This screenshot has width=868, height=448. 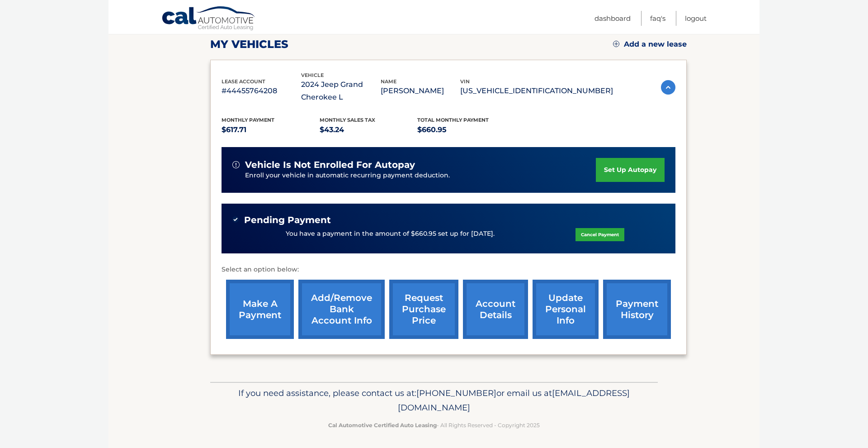 I want to click on span: Total Monthly Payment, so click(x=453, y=120).